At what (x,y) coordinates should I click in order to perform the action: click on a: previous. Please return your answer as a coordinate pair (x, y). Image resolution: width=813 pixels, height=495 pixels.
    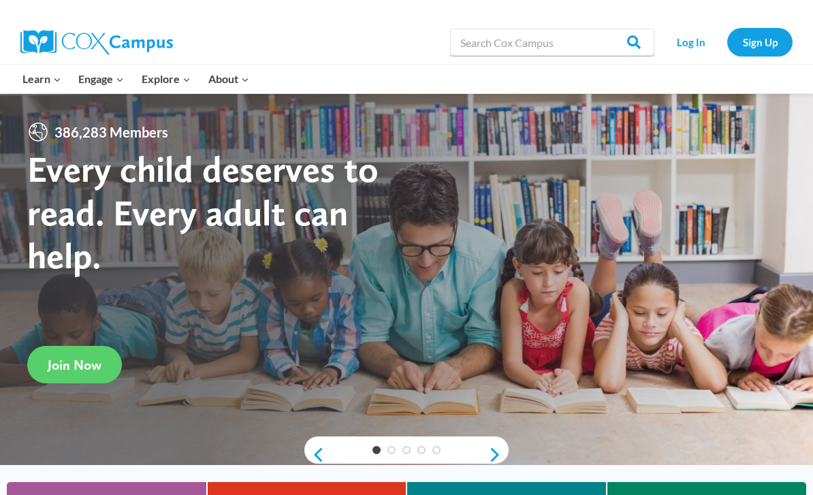
    Looking at the image, I should click on (314, 455).